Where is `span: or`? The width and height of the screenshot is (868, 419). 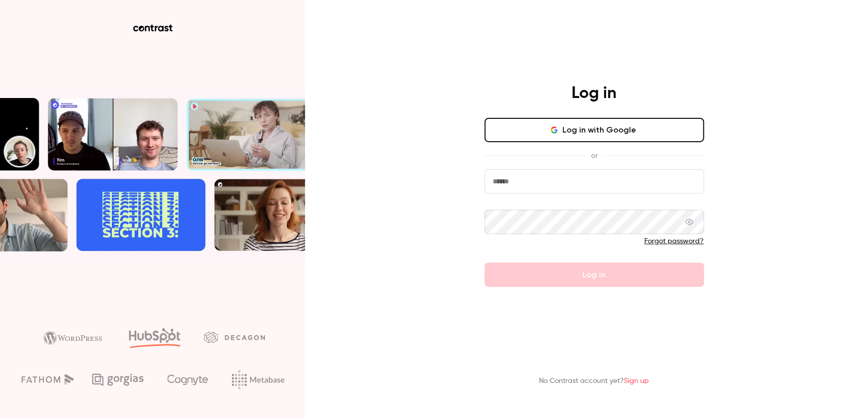 span: or is located at coordinates (594, 156).